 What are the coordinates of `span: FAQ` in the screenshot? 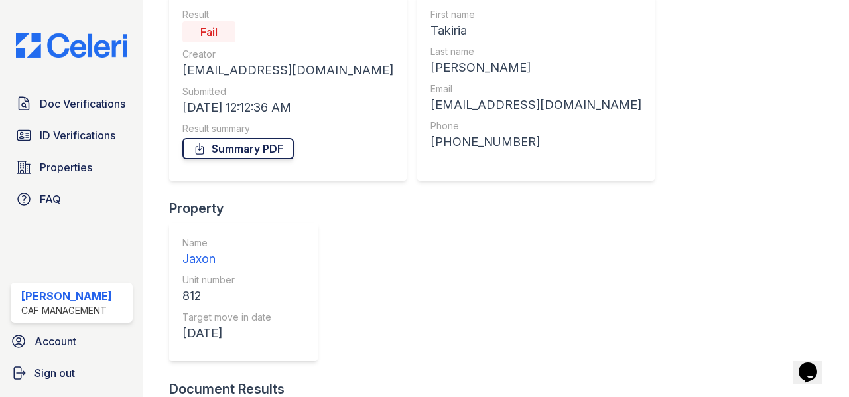 It's located at (50, 199).